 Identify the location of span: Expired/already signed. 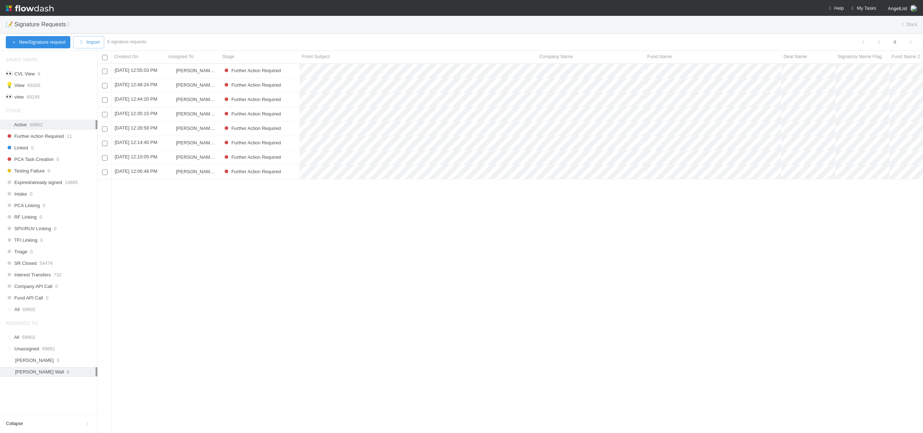
(34, 182).